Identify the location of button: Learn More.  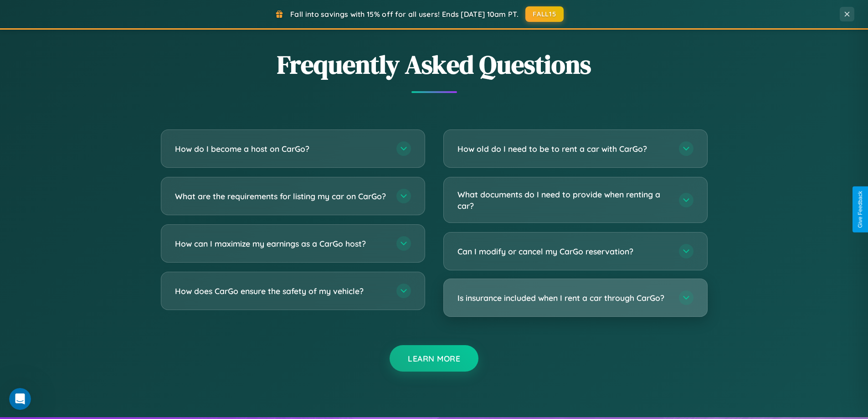
(434, 358).